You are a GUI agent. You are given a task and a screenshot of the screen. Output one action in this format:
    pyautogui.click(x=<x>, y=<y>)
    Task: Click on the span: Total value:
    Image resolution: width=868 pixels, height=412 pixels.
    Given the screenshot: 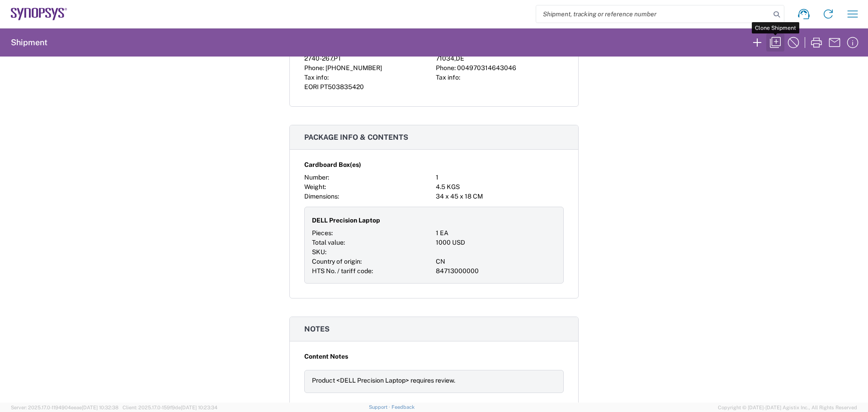 What is the action you would take?
    pyautogui.click(x=328, y=242)
    